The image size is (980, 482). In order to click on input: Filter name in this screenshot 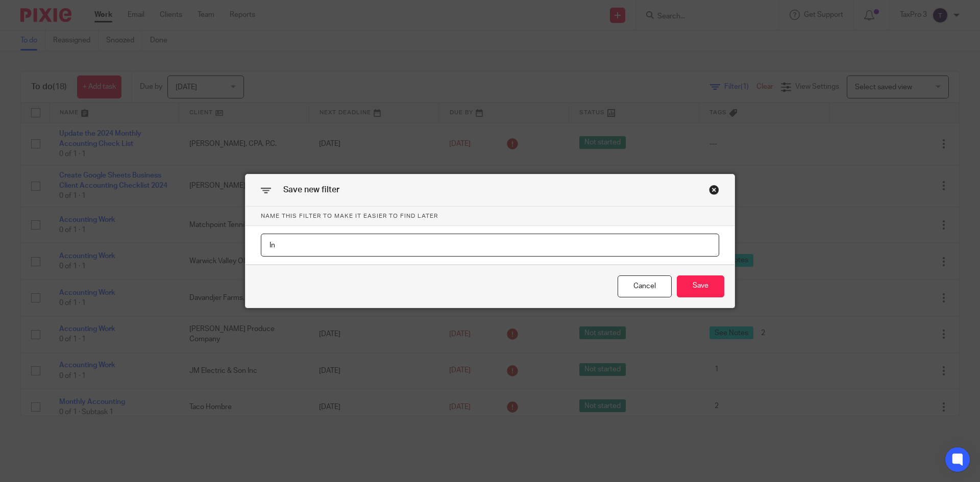, I will do `click(490, 245)`.